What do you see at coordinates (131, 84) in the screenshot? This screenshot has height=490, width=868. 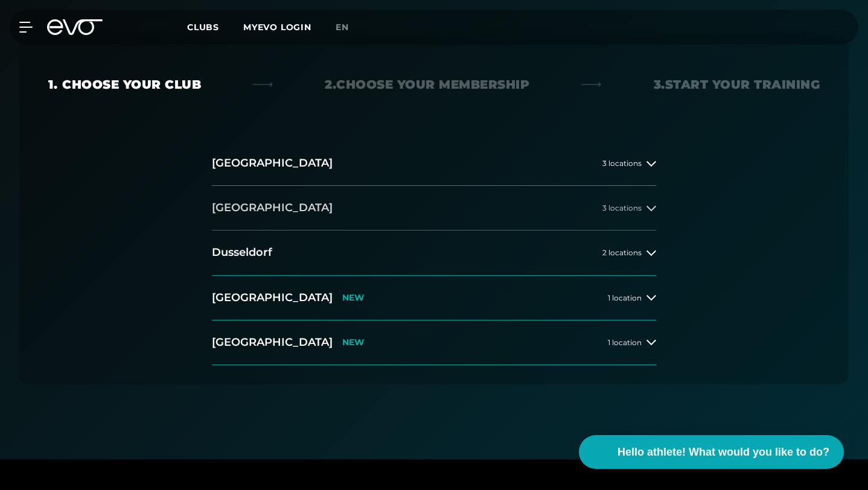 I see `font: Choose your club` at bounding box center [131, 84].